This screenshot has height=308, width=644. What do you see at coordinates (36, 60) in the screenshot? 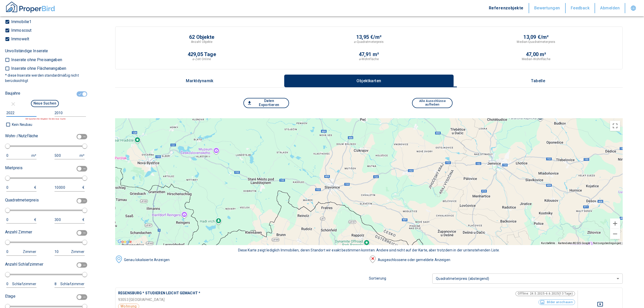
I see `p: Inserate ohne Preisangaben` at bounding box center [36, 60].